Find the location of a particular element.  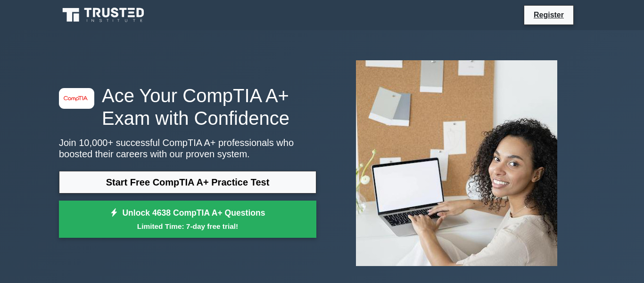

p: Join 10,000+ successful CompTIA A+ professionals who boosted their careers with our proven system. is located at coordinates (188, 149).